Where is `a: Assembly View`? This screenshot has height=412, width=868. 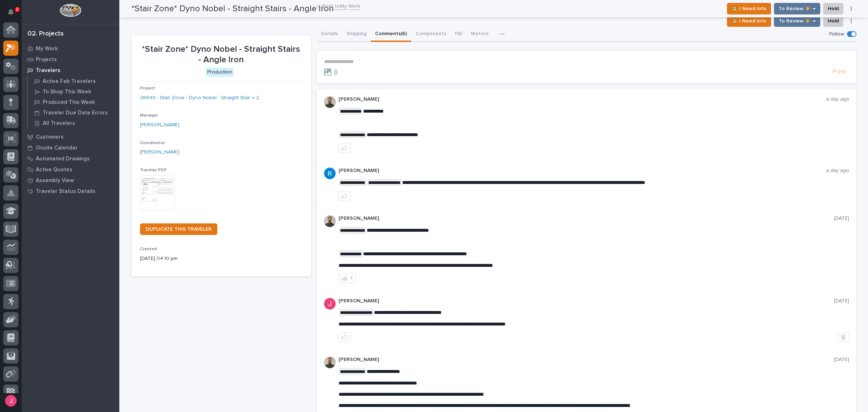
a: Assembly View is located at coordinates (70, 180).